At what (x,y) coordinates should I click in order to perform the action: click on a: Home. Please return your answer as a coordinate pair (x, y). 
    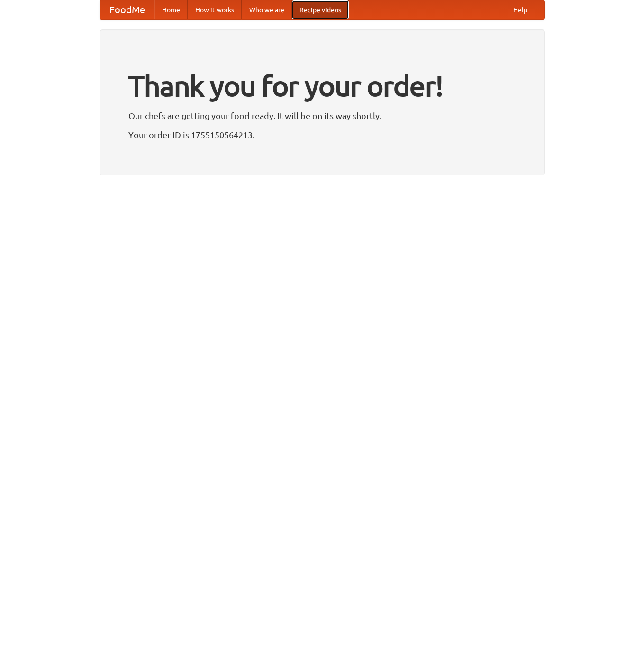
    Looking at the image, I should click on (171, 10).